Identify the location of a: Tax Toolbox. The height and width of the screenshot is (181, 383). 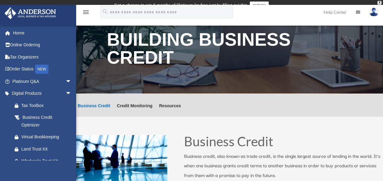
(44, 105).